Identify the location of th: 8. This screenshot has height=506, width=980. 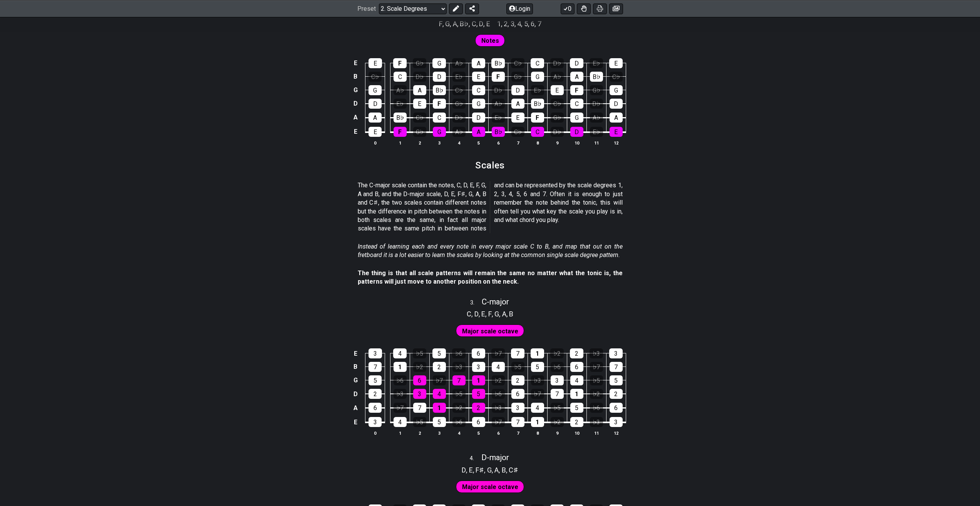
(537, 143).